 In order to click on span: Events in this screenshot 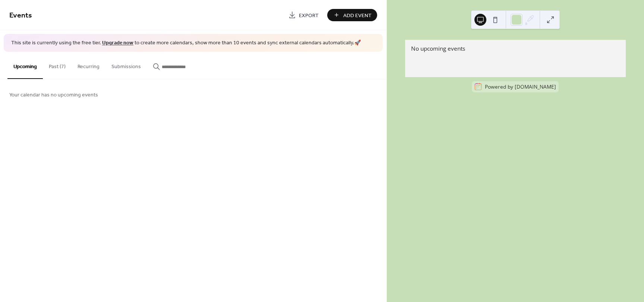, I will do `click(21, 15)`.